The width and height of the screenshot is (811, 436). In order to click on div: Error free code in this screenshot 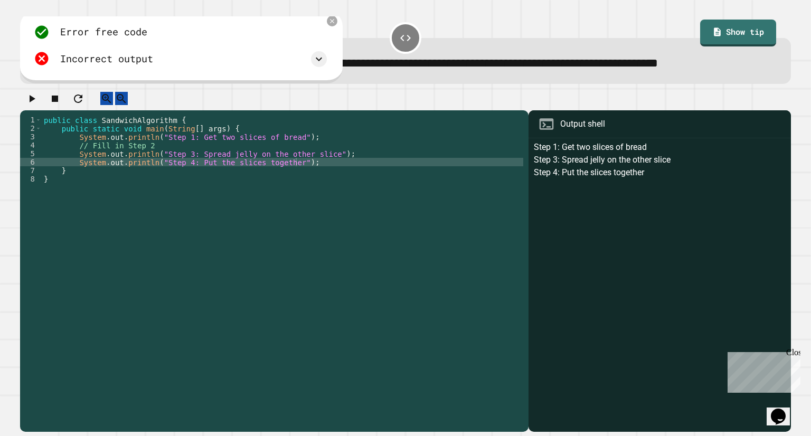, I will do `click(104, 32)`.